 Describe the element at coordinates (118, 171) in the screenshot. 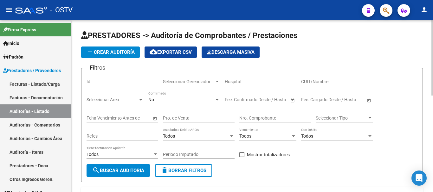

I see `button: Buscar Auditoria` at that location.